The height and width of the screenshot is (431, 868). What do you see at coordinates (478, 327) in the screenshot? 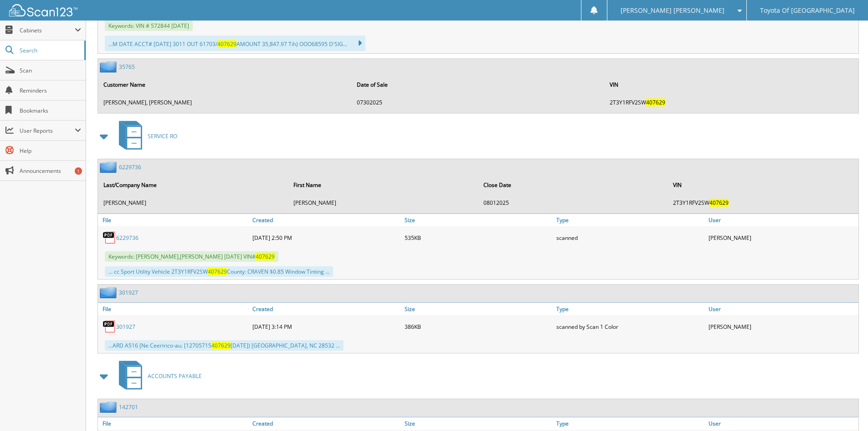
I see `div: 386KB` at bounding box center [478, 327].